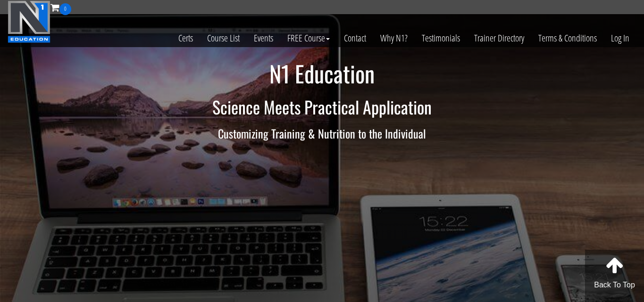 The image size is (644, 302). What do you see at coordinates (323, 133) in the screenshot?
I see `h3: Customizing Training & Nutrition to the Individual` at bounding box center [323, 133].